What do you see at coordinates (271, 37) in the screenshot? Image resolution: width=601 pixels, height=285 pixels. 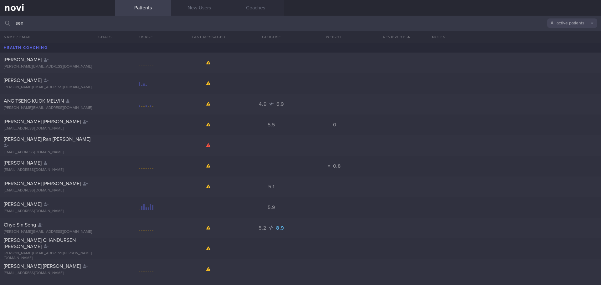 I see `button: Glucose` at bounding box center [271, 37].